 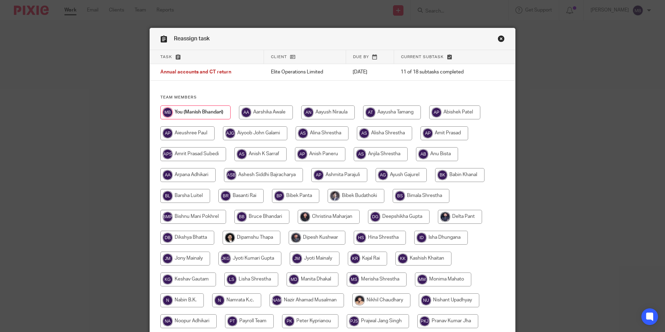 What do you see at coordinates (442, 72) in the screenshot?
I see `td: 11 of 18 subtasks completed` at bounding box center [442, 72].